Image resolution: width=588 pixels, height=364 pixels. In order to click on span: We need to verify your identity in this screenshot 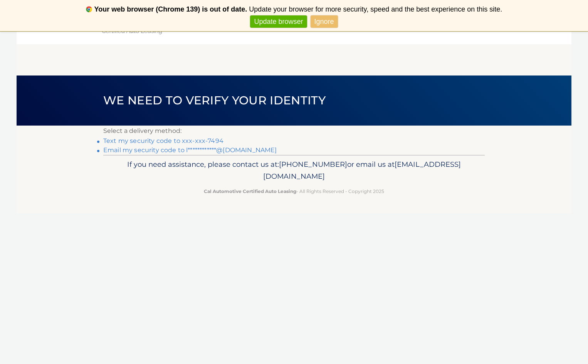, I will do `click(214, 100)`.